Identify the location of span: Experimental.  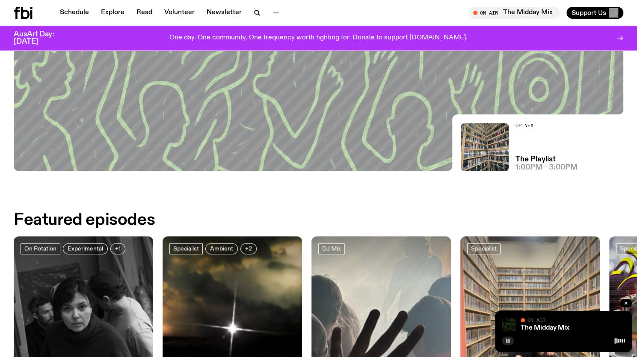
(85, 248).